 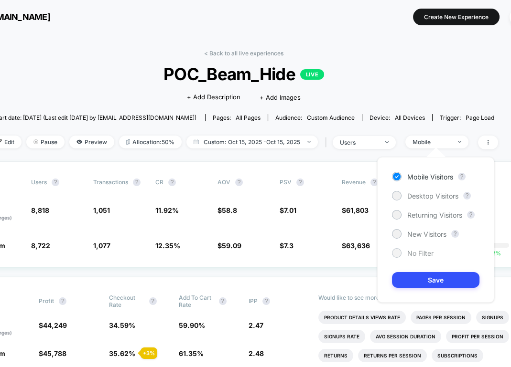 What do you see at coordinates (196, 302) in the screenshot?
I see `span: Add To Cart Rate` at bounding box center [196, 302].